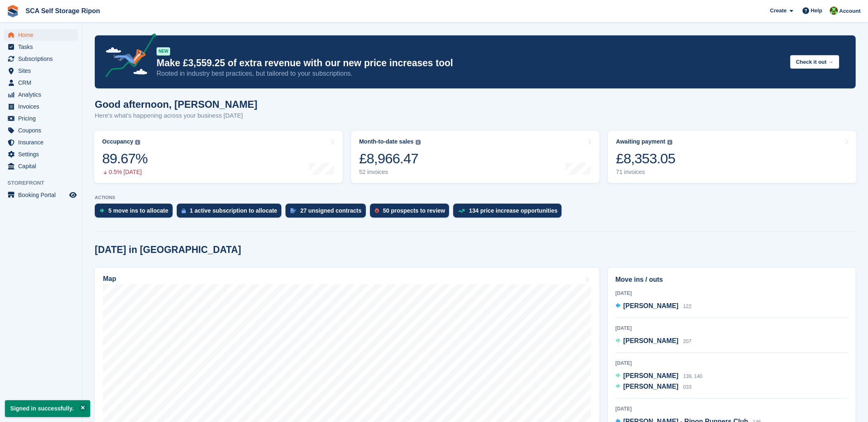 This screenshot has height=422, width=868. What do you see at coordinates (646, 172) in the screenshot?
I see `div: 71 invoices` at bounding box center [646, 172].